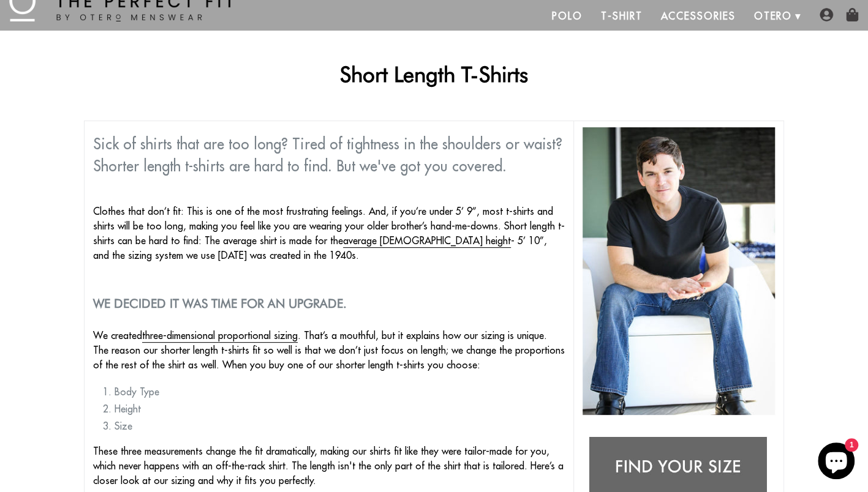  I want to click on inbox-online-store-chat: Shopify online store chat, so click(836, 462).